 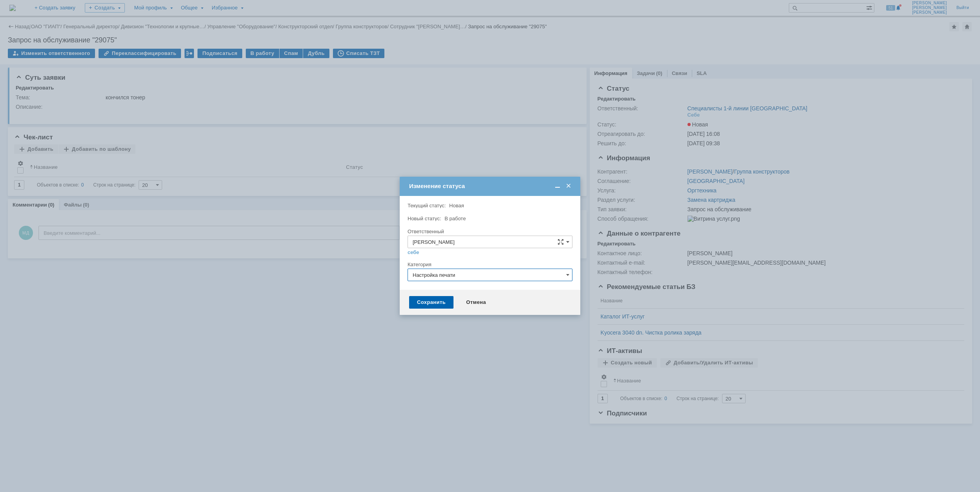 What do you see at coordinates (491, 187) in the screenshot?
I see `div: Изменение статуса` at bounding box center [491, 187].